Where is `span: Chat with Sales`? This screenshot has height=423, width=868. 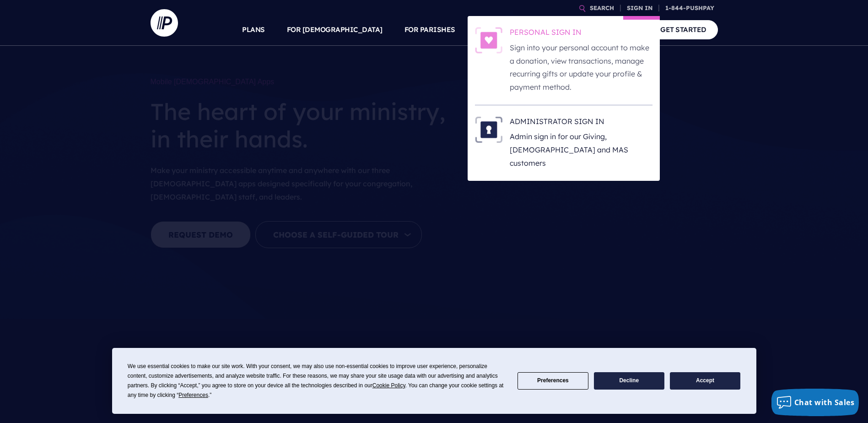 span: Chat with Sales is located at coordinates (824, 402).